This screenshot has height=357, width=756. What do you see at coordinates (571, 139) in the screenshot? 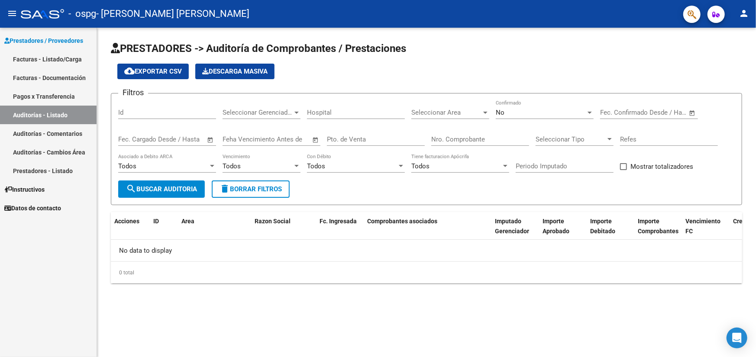
I see `span: Seleccionar Tipo` at bounding box center [571, 139].